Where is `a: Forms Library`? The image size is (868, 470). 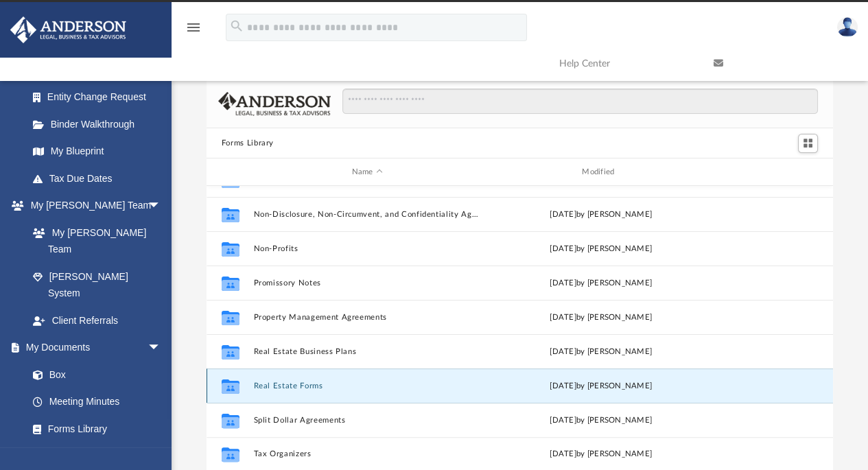
a: Forms Library is located at coordinates (93, 429).